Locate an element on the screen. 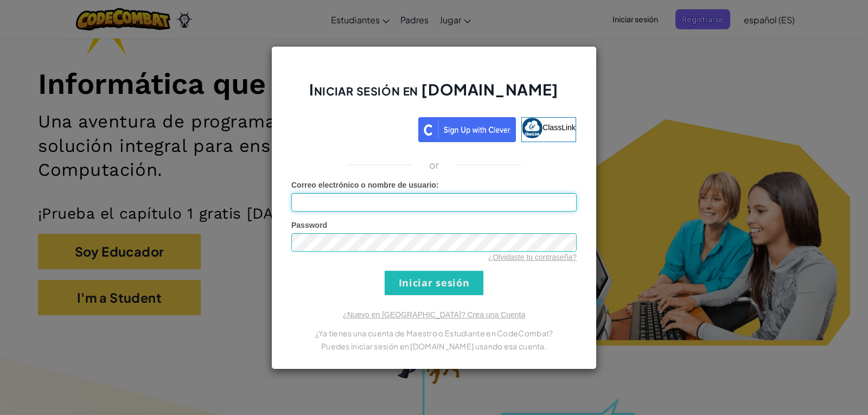 This screenshot has width=868, height=415. span: Password is located at coordinates (309, 225).